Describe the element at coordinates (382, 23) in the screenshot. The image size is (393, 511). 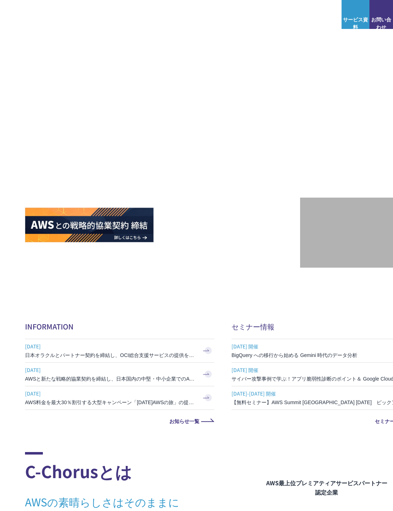
I see `span: お問い合わせ` at that location.